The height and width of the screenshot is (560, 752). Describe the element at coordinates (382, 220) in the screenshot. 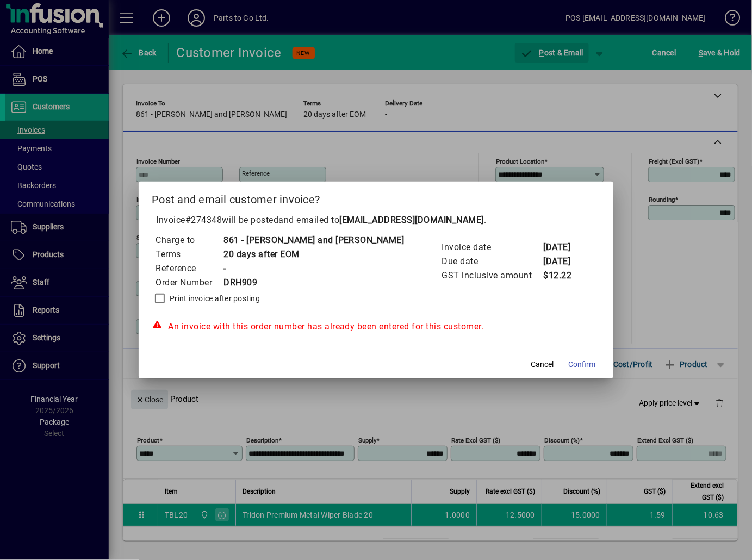

I see `span: and emailed to` at that location.